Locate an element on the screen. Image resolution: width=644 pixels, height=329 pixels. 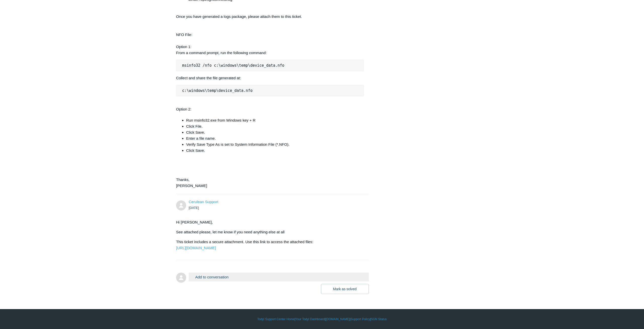
code: c:\windows\temp\device_data.nfo is located at coordinates (217, 91).